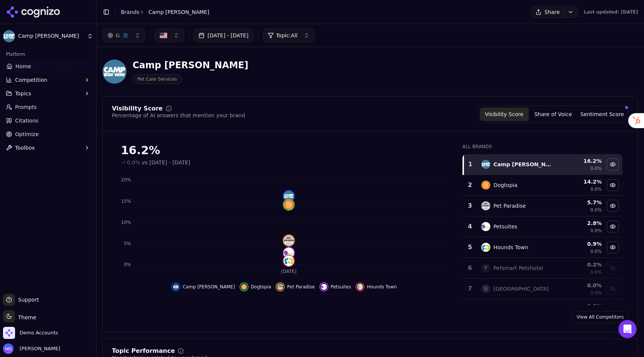 The height and width of the screenshot is (357, 644). I want to click on span: Topics, so click(23, 93).